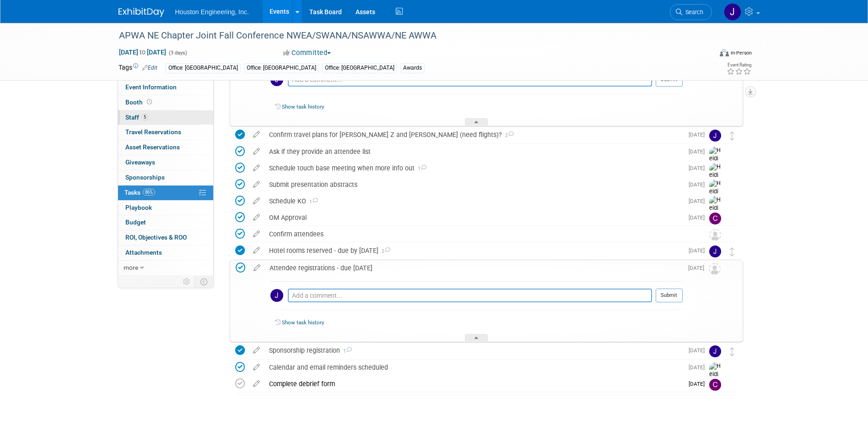  Describe the element at coordinates (166, 237) in the screenshot. I see `a: ROI, Objectives & ROO` at that location.